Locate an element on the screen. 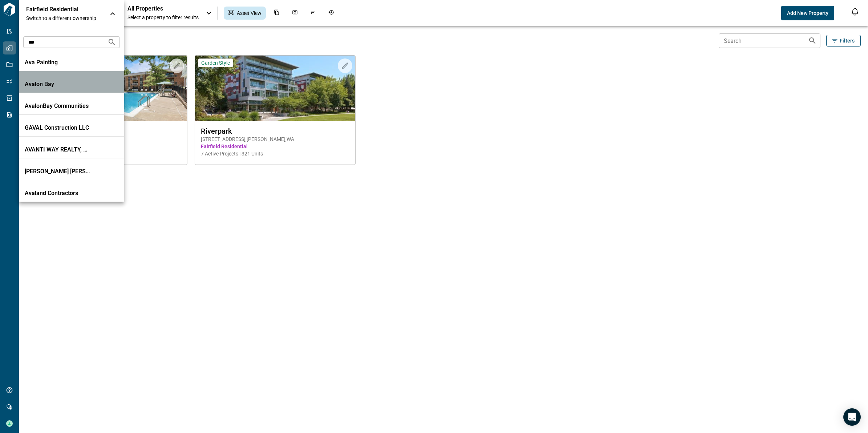 This screenshot has height=433, width=868. p: GAVAL Construction LLC is located at coordinates (57, 128).